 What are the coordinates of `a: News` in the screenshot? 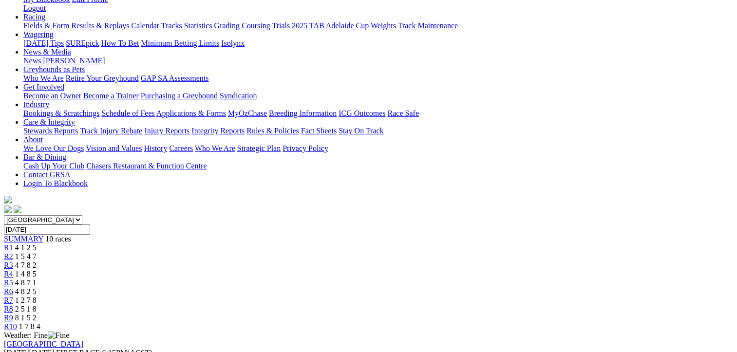 It's located at (32, 60).